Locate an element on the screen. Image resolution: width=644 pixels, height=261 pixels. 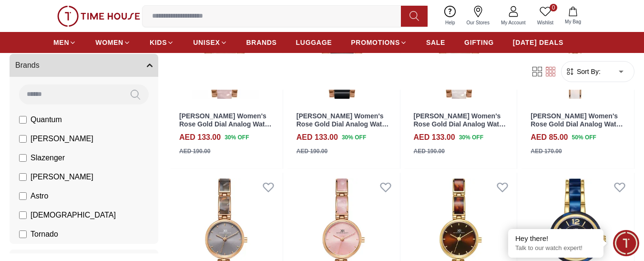
a: BRANDS is located at coordinates (262, 43).